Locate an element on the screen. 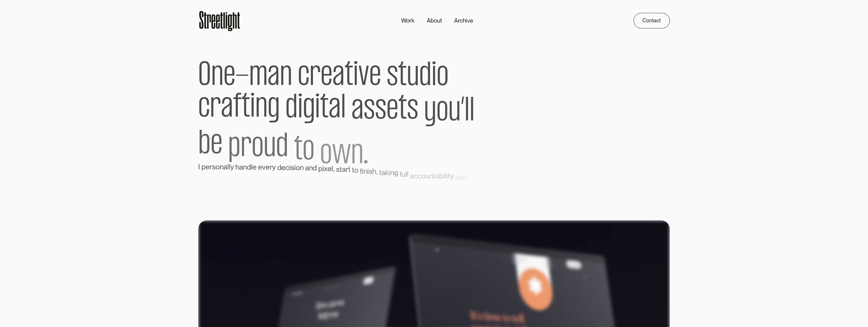  span: p is located at coordinates (234, 147).